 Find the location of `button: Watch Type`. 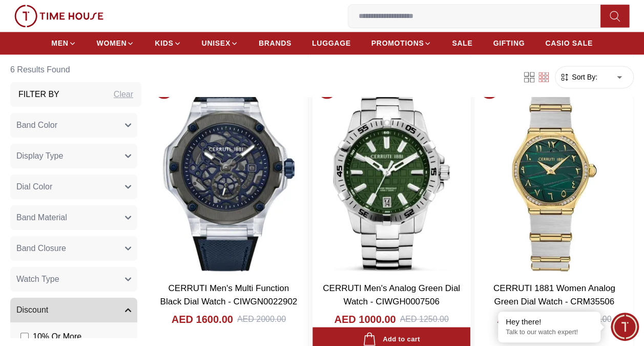

button: Watch Type is located at coordinates (74, 279).